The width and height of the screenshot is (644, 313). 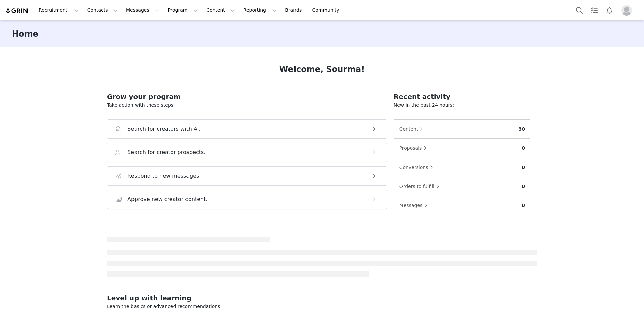 I want to click on h2: Level up with learning, so click(x=322, y=298).